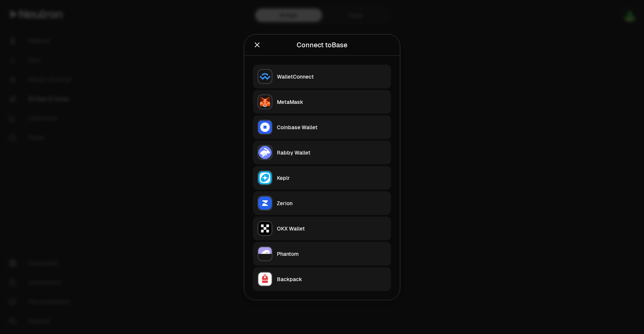 The image size is (644, 334). What do you see at coordinates (257, 45) in the screenshot?
I see `button: Close` at bounding box center [257, 45].